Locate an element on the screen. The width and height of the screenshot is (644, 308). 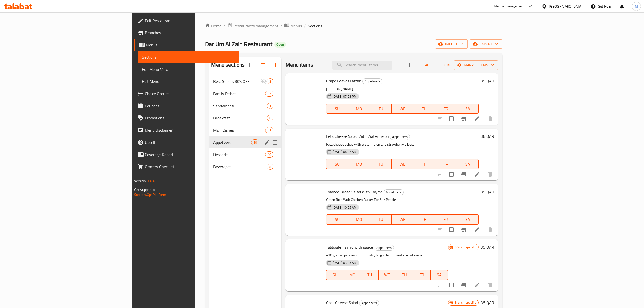
span: Open is located at coordinates (280, 44).